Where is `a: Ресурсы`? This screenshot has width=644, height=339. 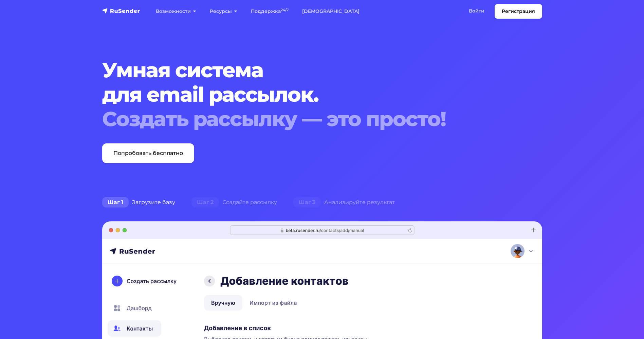 a: Ресурсы is located at coordinates (223, 11).